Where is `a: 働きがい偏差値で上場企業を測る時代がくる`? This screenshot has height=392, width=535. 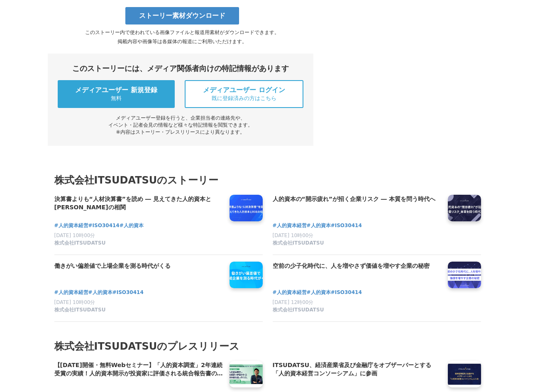
a: 働きがい偏差値で上場企業を測る時代がくる is located at coordinates (139, 271).